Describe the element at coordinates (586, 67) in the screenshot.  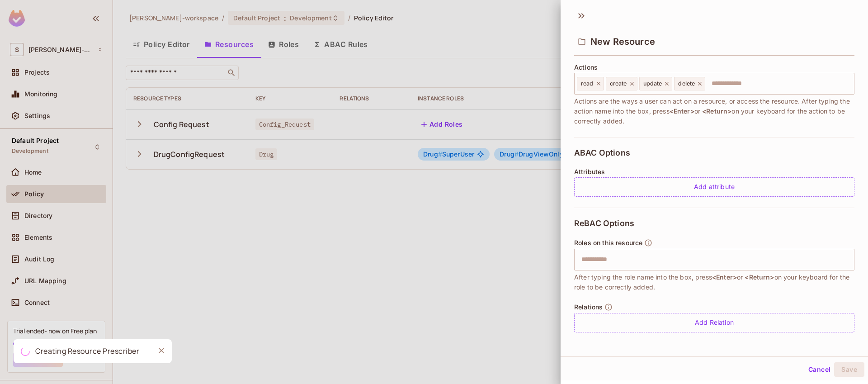
I see `span: Actions` at that location.